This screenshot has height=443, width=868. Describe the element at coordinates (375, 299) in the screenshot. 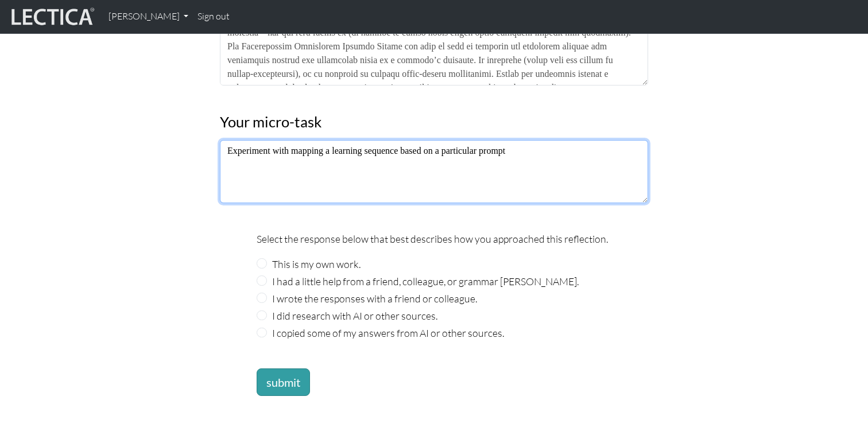

I see `label: I wrote the responses with a friend or colleague.` at that location.